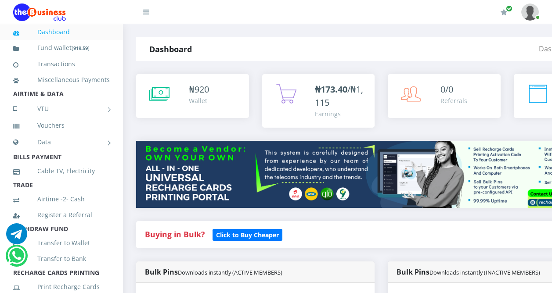 The width and height of the screenshot is (552, 293). I want to click on a: Dashboard, so click(61, 32).